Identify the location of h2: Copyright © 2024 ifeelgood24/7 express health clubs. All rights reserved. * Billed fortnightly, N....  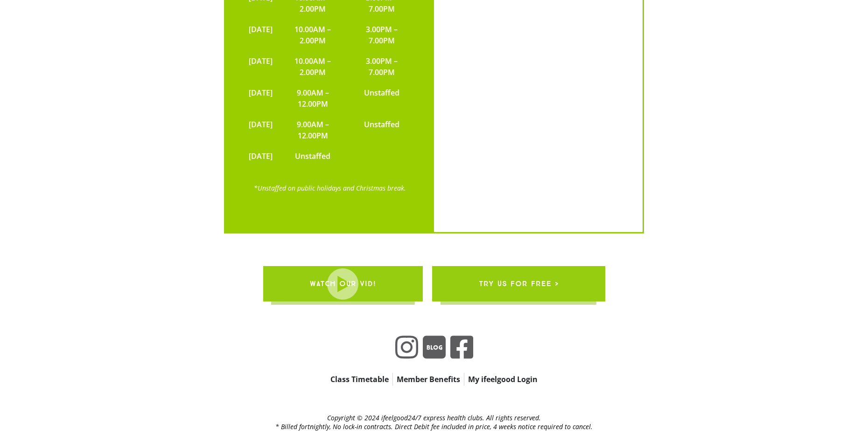
(434, 422).